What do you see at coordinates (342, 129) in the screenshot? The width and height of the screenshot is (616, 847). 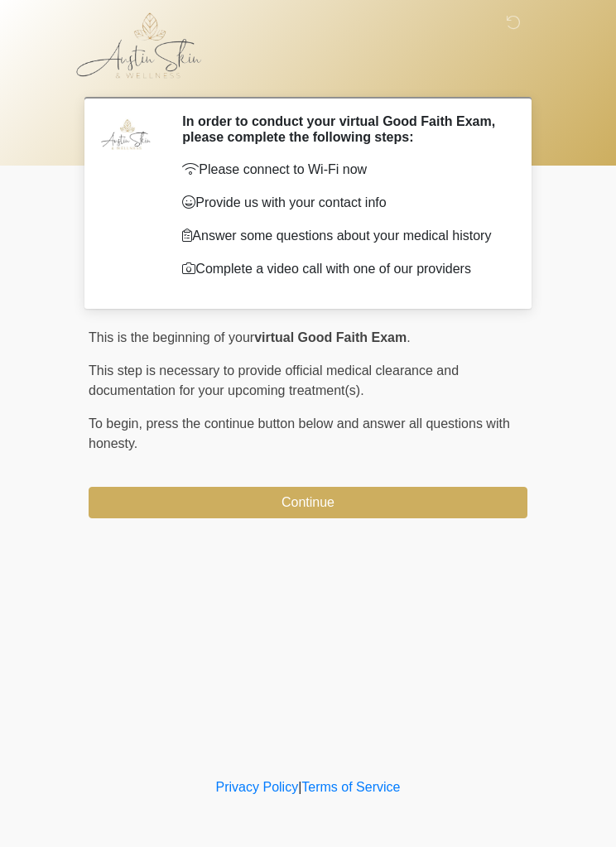 I see `h2: In order to conduct your virtual Good Faith Exam, please complete the following steps:` at bounding box center [342, 129].